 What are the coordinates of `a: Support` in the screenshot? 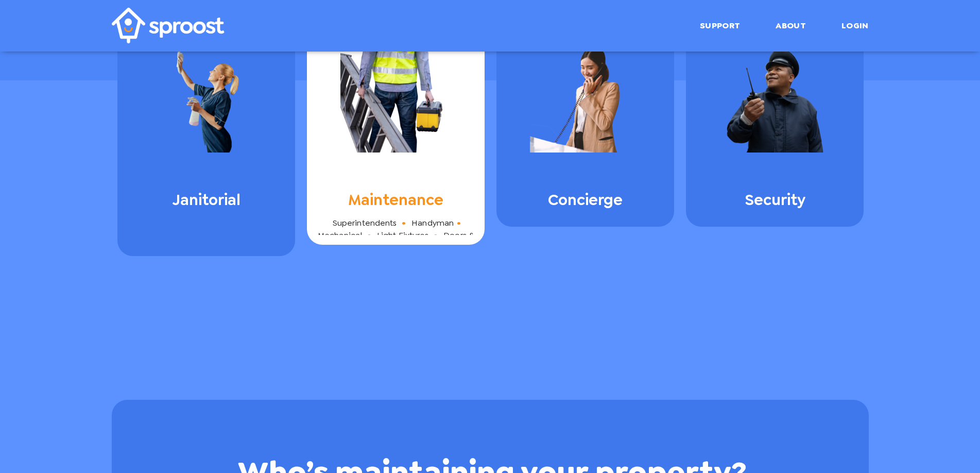 It's located at (720, 26).